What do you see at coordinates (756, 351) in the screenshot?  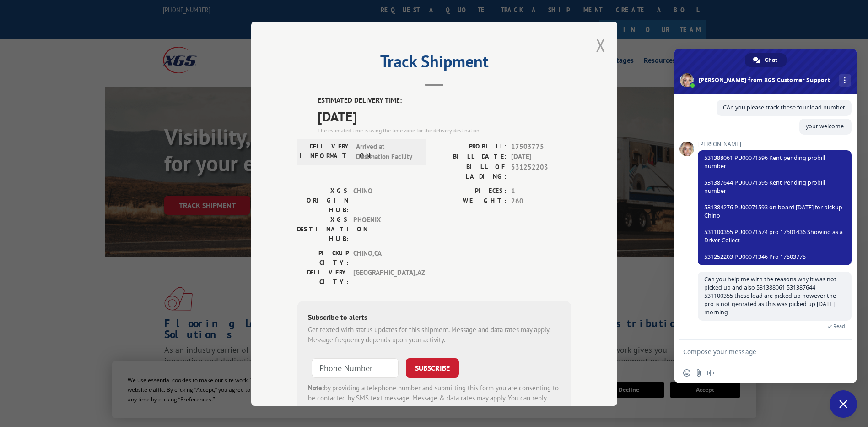 I see `textarea: Compose your message...` at bounding box center [756, 351].